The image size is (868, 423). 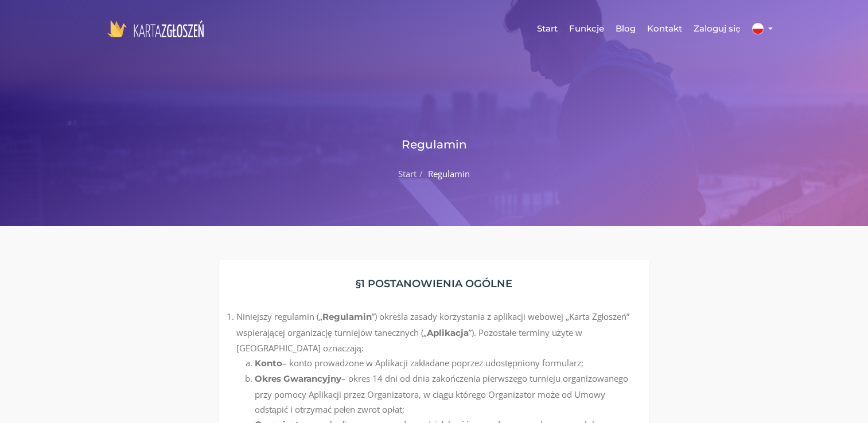 I want to click on strong: Konto, so click(x=269, y=363).